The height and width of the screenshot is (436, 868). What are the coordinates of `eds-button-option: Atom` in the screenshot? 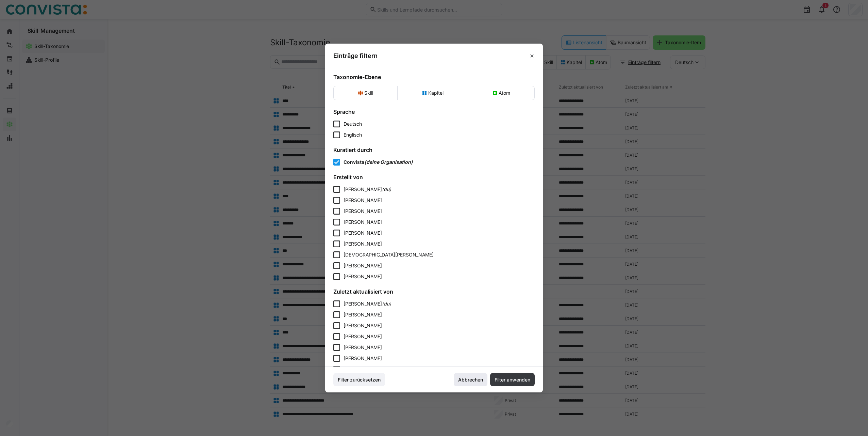 It's located at (501, 93).